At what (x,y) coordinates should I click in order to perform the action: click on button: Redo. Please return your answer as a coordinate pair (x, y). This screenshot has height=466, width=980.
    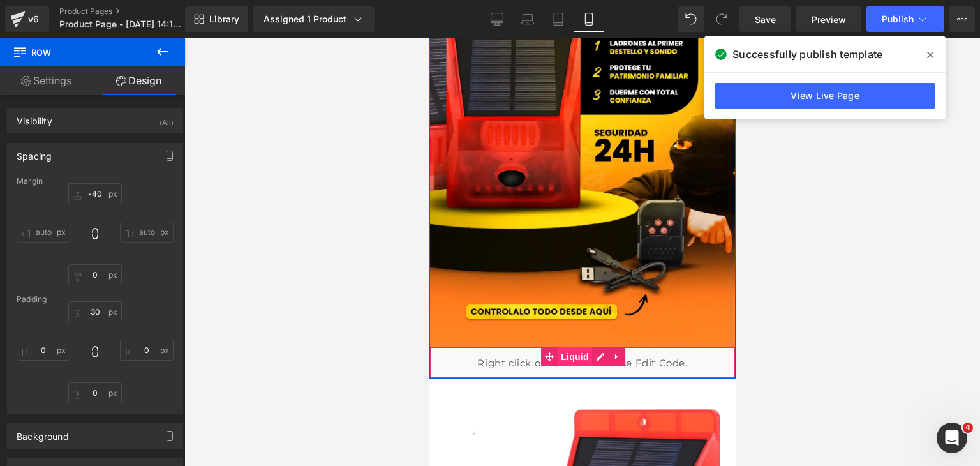
    Looking at the image, I should click on (721, 19).